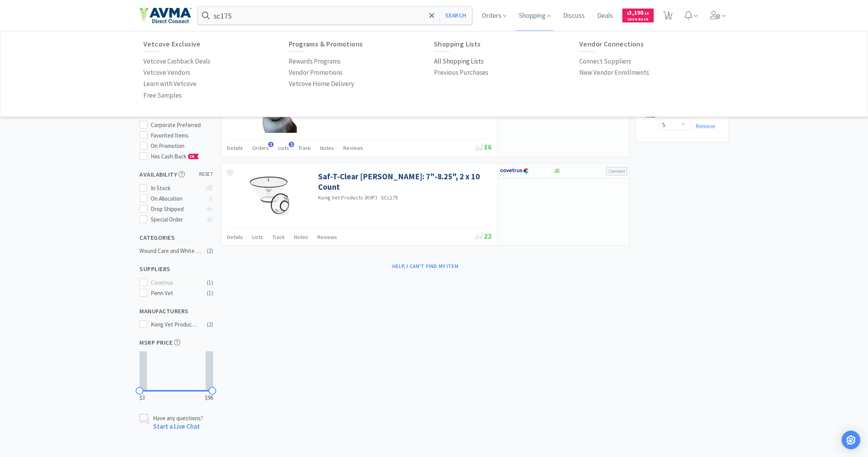 The width and height of the screenshot is (868, 457). Describe the element at coordinates (390, 197) in the screenshot. I see `span: SCL175` at that location.